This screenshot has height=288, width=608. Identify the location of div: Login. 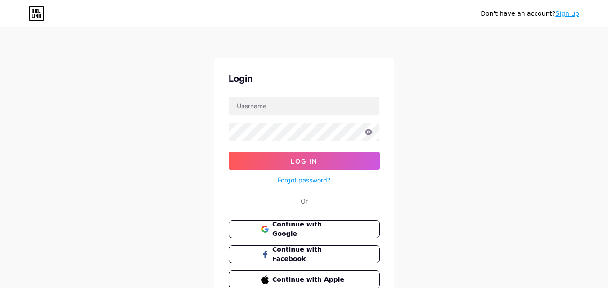
(304, 79).